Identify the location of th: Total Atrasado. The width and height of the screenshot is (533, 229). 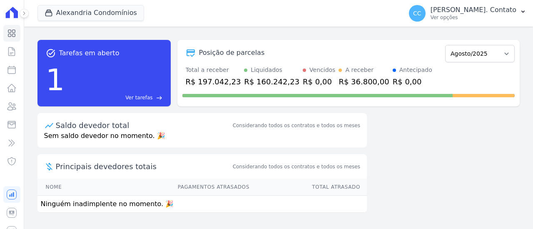
(308, 187).